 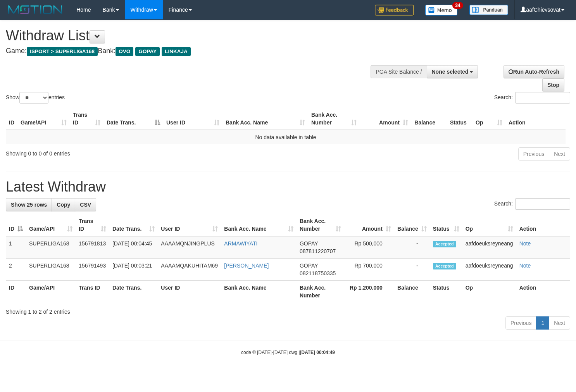 I want to click on th: User ID, so click(x=189, y=291).